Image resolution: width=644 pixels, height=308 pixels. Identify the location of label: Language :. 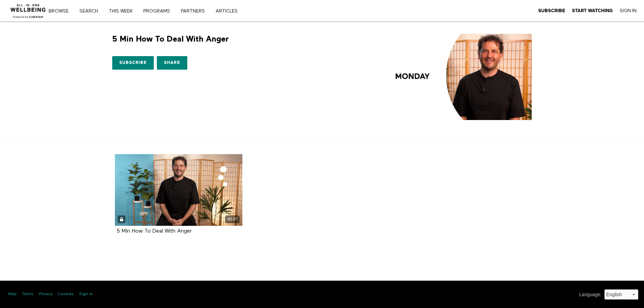
(590, 295).